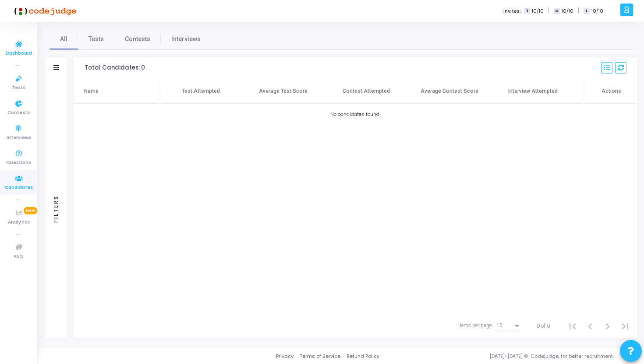 The height and width of the screenshot is (364, 644). I want to click on div: No candidates found!, so click(355, 114).